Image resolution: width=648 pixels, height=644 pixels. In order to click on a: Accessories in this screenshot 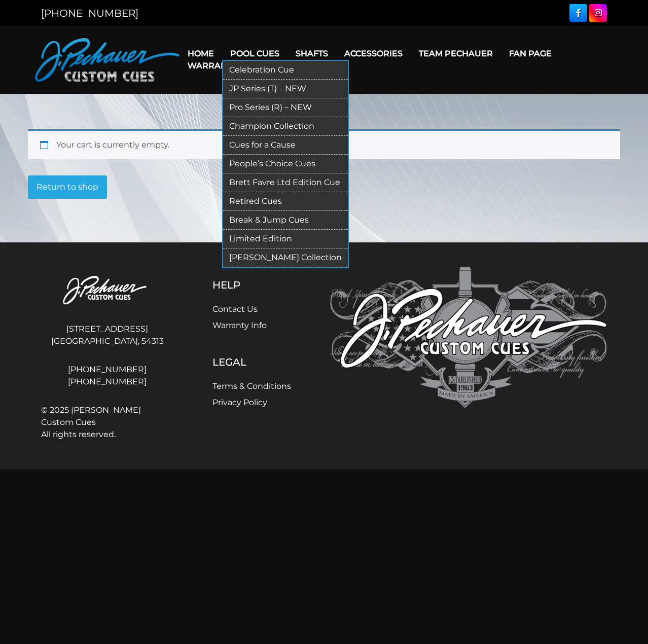, I will do `click(373, 53)`.